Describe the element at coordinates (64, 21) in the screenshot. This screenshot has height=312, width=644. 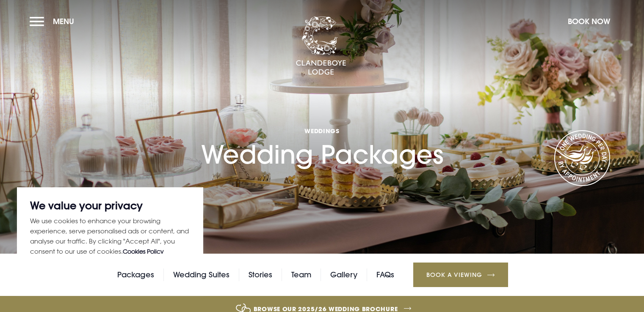
I see `span: Menu` at that location.